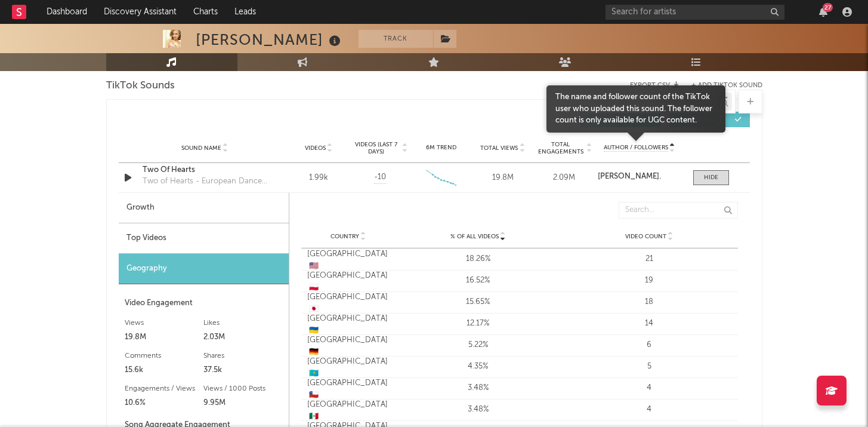  I want to click on div: 5, so click(649, 366).